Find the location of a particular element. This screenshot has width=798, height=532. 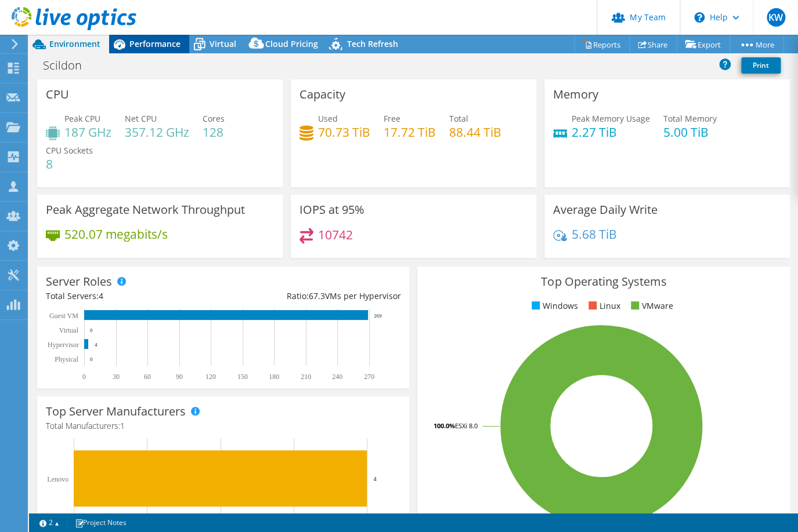

span: Virtual is located at coordinates (223, 43).